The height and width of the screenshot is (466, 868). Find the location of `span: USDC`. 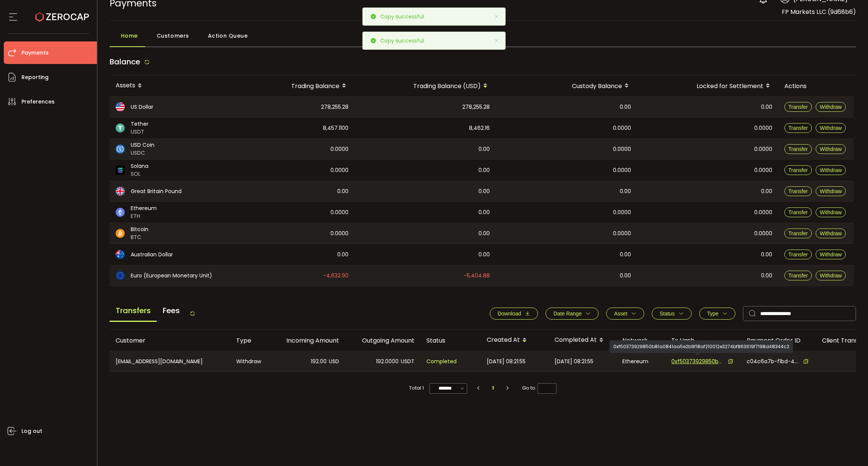

span: USDC is located at coordinates (143, 153).